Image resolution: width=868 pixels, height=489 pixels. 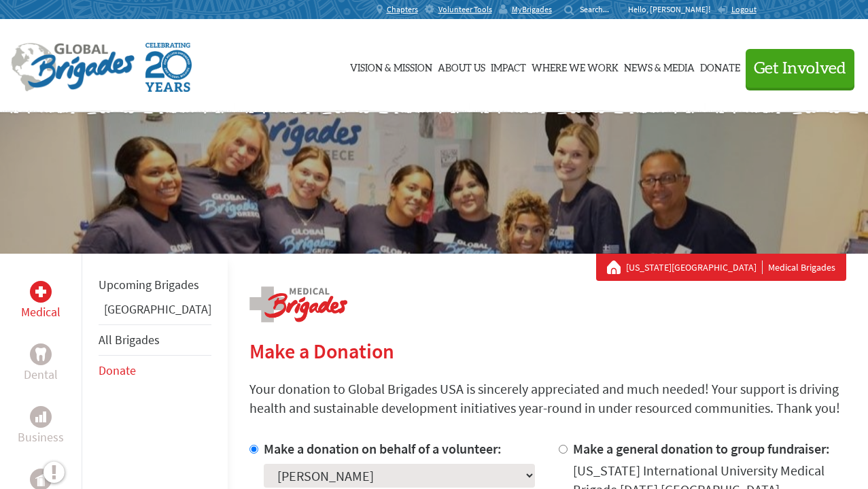 What do you see at coordinates (41, 312) in the screenshot?
I see `p: Medical` at bounding box center [41, 312].